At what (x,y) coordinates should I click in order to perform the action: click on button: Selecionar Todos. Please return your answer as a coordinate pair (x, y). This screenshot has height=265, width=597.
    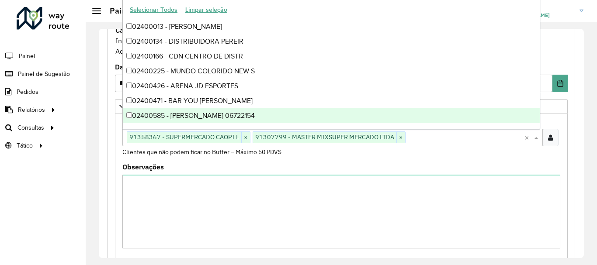
    Looking at the image, I should click on (153, 10).